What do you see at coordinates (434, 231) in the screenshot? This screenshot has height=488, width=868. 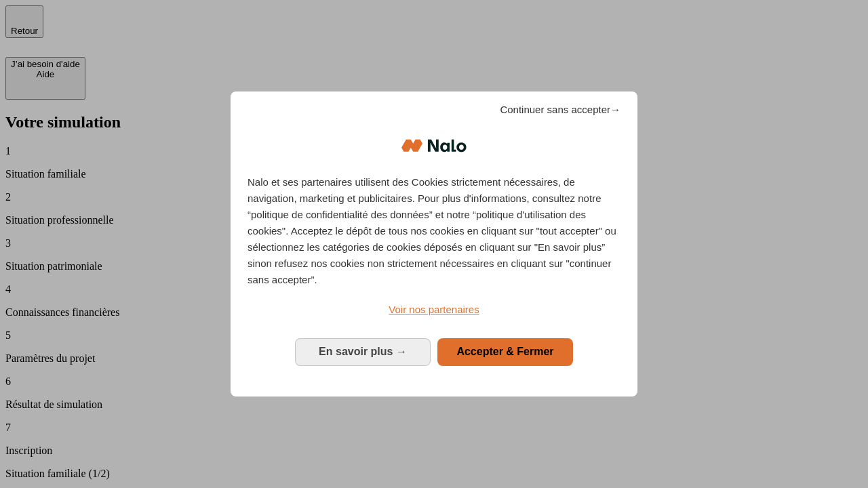 I see `p: Nalo et ses partenaires utilisent des Cookies strictement nécessaires, de navigation, marketing e...` at bounding box center [434, 231].